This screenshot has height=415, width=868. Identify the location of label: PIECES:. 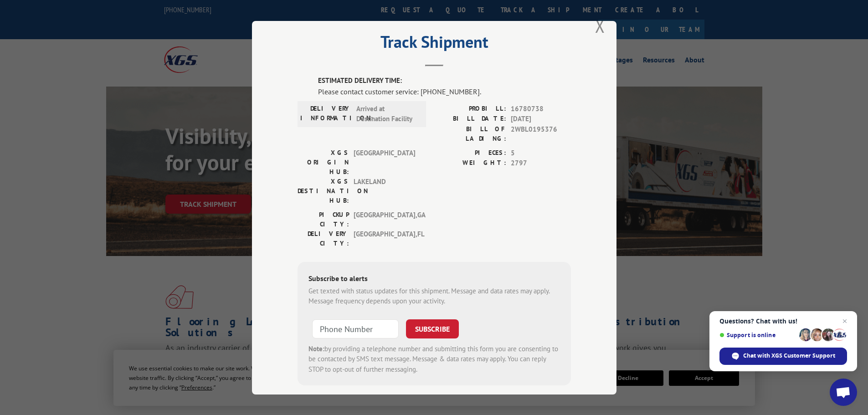
(470, 152).